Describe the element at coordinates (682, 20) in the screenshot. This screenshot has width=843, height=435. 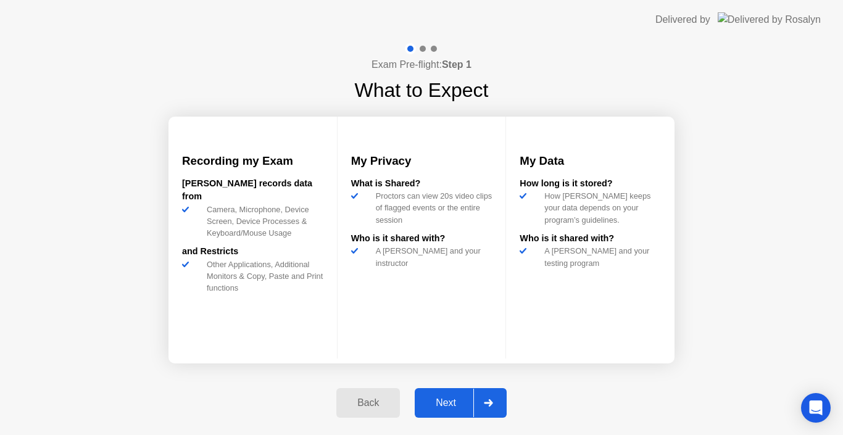
I see `div: Delivered by` at that location.